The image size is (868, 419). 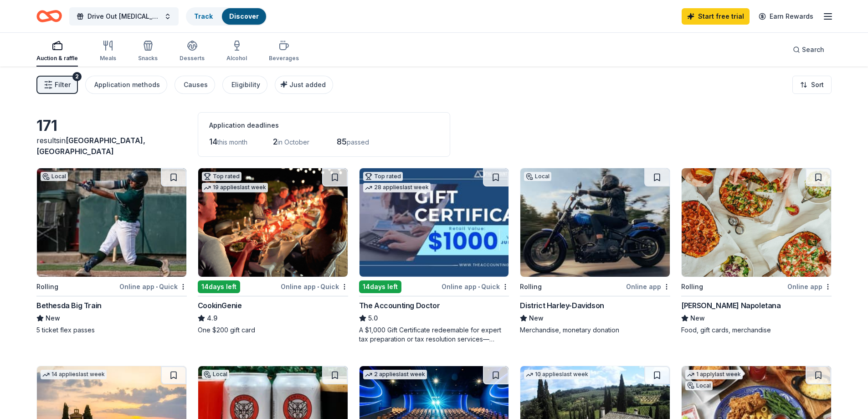 What do you see at coordinates (304, 84) in the screenshot?
I see `button: Just added` at bounding box center [304, 84].